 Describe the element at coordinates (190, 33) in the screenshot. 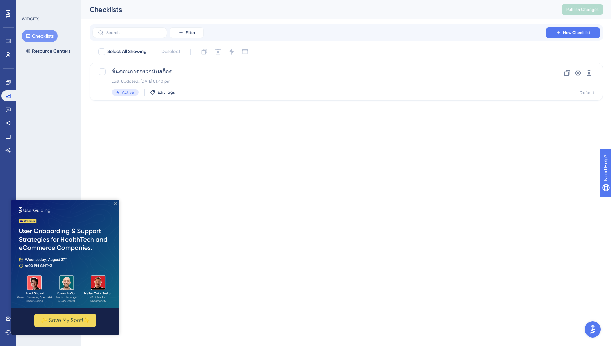

I see `span: Filter` at that location.